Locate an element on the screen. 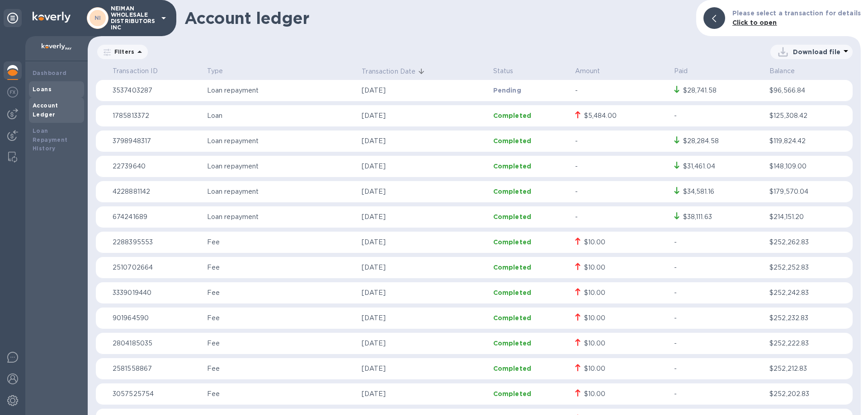 This screenshot has width=868, height=415. p: $125,308.42 is located at coordinates (809, 116).